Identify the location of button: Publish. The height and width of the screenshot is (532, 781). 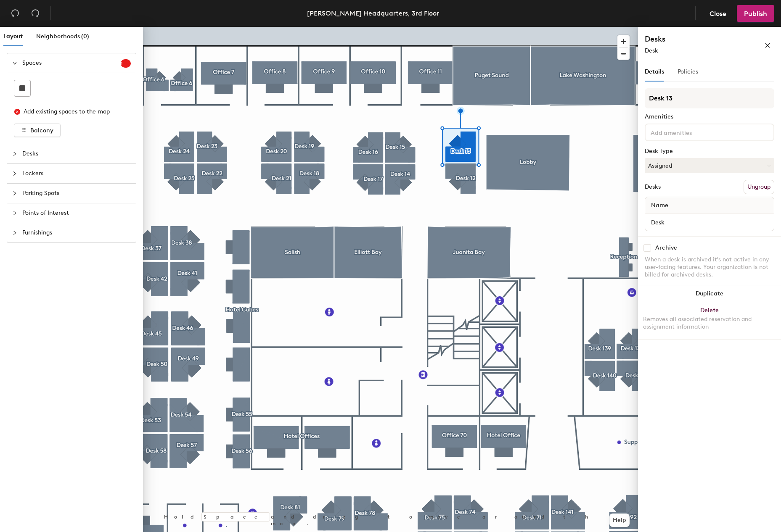
(756, 14).